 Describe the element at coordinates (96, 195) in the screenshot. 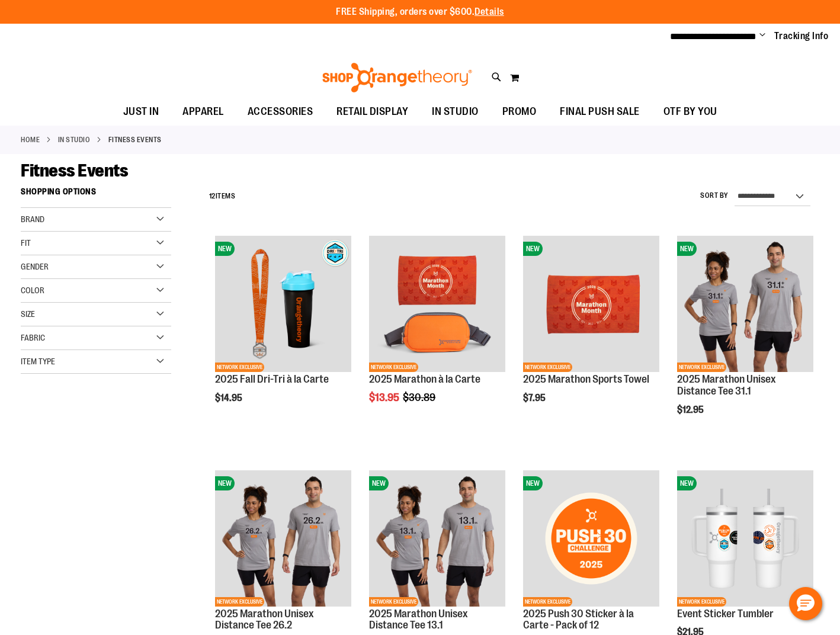

I see `strong: Shopping Options` at that location.